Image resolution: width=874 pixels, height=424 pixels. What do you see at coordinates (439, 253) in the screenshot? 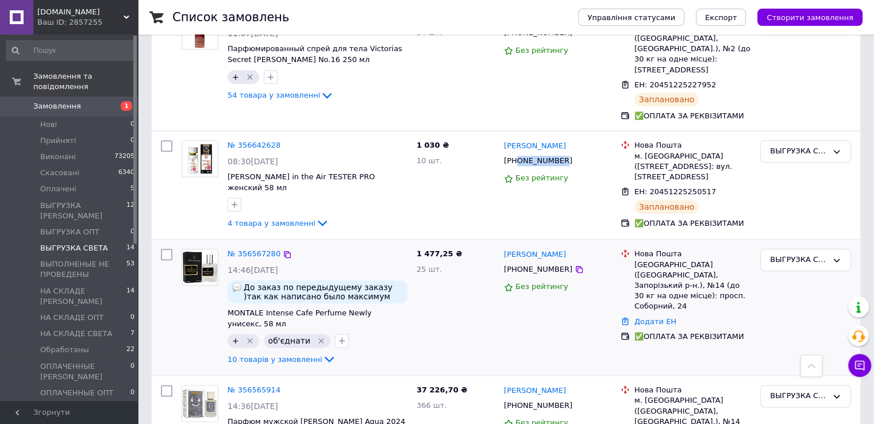
I see `span: 1 477,25 ₴` at bounding box center [439, 253].